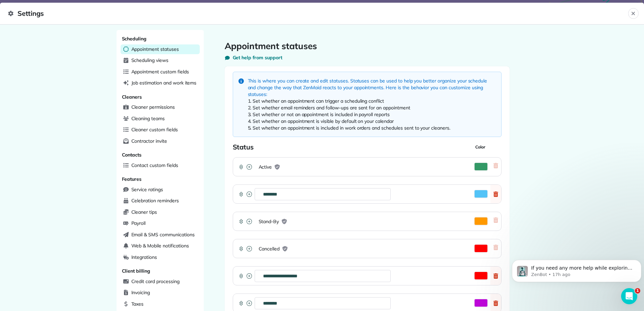  What do you see at coordinates (160, 165) in the screenshot?
I see `a: Contact custom fields` at bounding box center [160, 165].